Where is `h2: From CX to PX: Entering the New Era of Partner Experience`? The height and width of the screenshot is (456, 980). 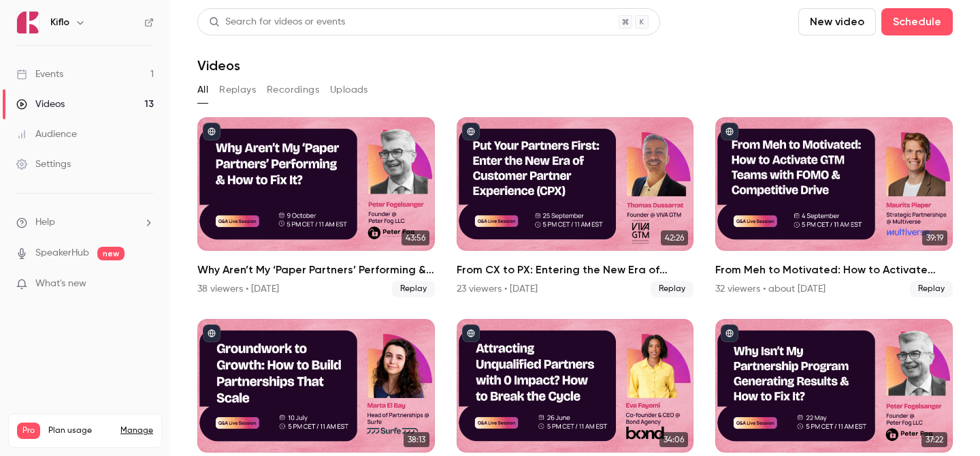 h2: From CX to PX: Entering the New Era of Partner Experience is located at coordinates (575, 270).